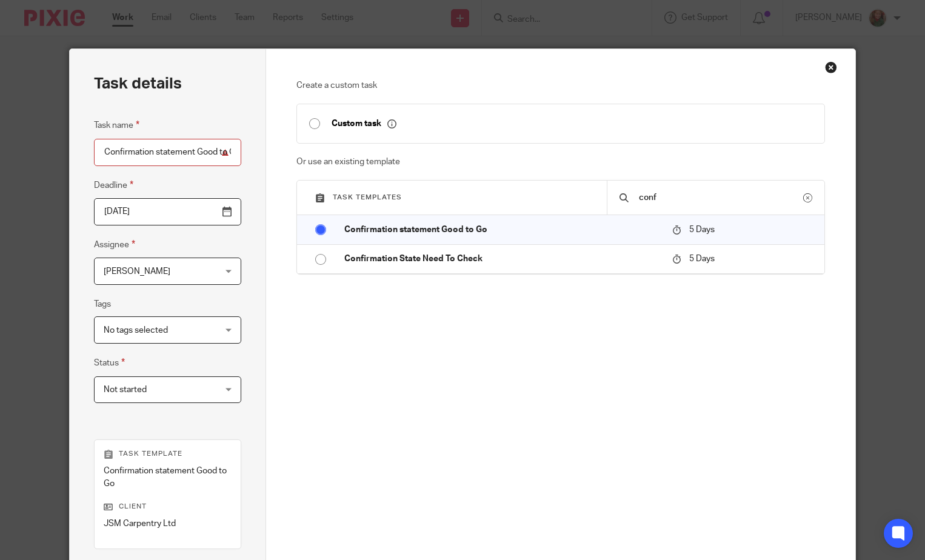 This screenshot has height=560, width=925. I want to click on label: Tags, so click(102, 304).